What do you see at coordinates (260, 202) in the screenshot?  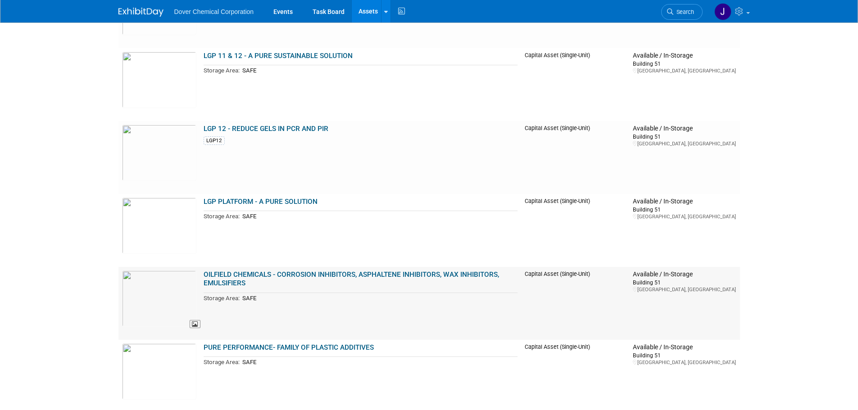 I see `a: LGP PLATFORM - A PURE SOLUTION` at bounding box center [260, 202].